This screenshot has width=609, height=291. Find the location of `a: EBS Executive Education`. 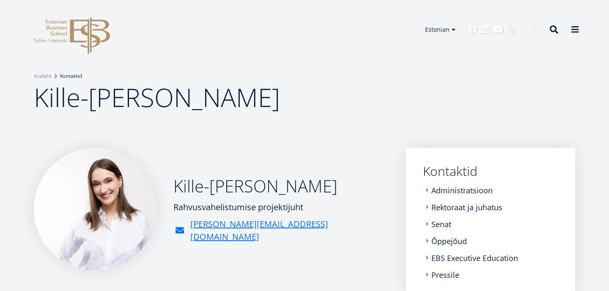

a: EBS Executive Education is located at coordinates (474, 258).